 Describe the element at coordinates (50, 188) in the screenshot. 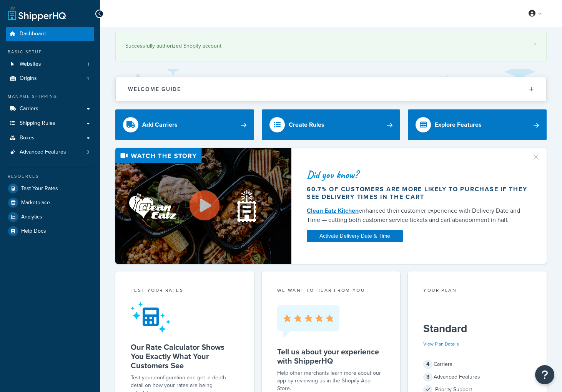

I see `li: Test Your Rates` at that location.